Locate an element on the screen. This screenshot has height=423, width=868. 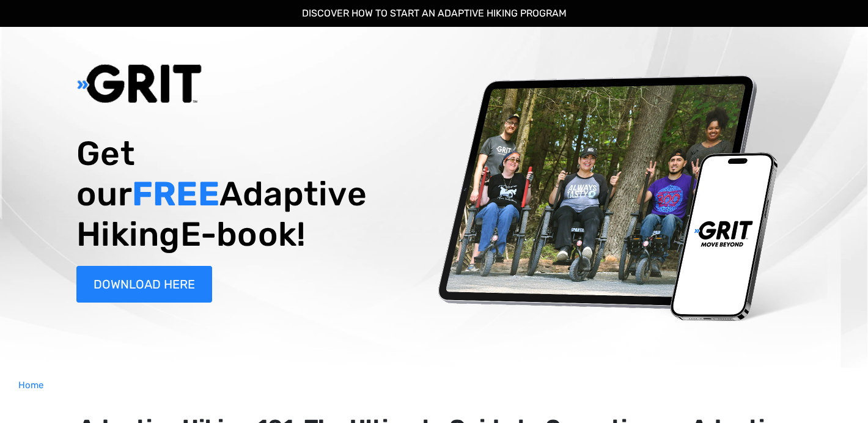
nav: Breadcrumb is located at coordinates (434, 385).